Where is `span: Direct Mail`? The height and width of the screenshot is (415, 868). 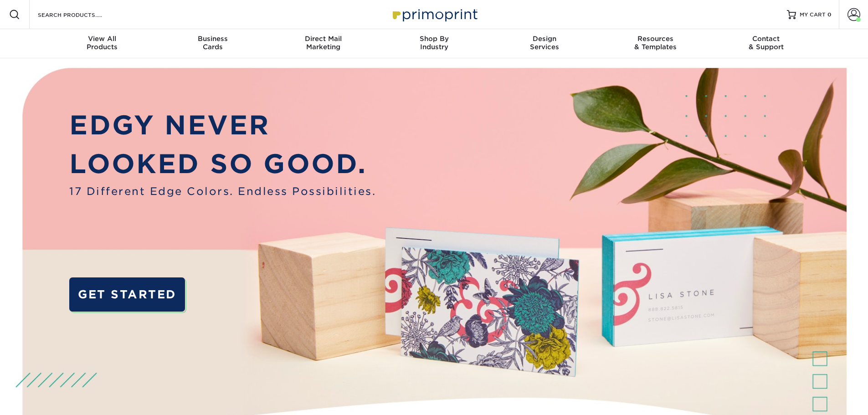 span: Direct Mail is located at coordinates (323, 39).